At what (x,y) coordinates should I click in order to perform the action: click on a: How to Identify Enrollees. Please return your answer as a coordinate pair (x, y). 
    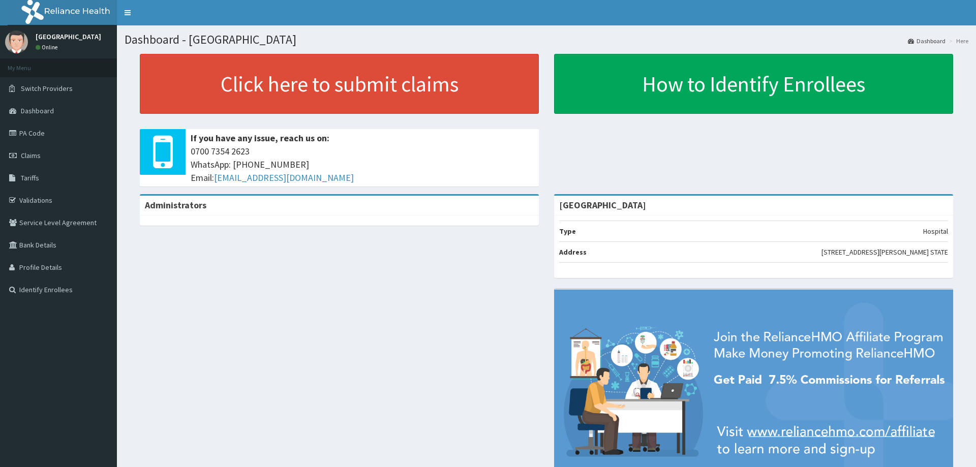
    Looking at the image, I should click on (753, 84).